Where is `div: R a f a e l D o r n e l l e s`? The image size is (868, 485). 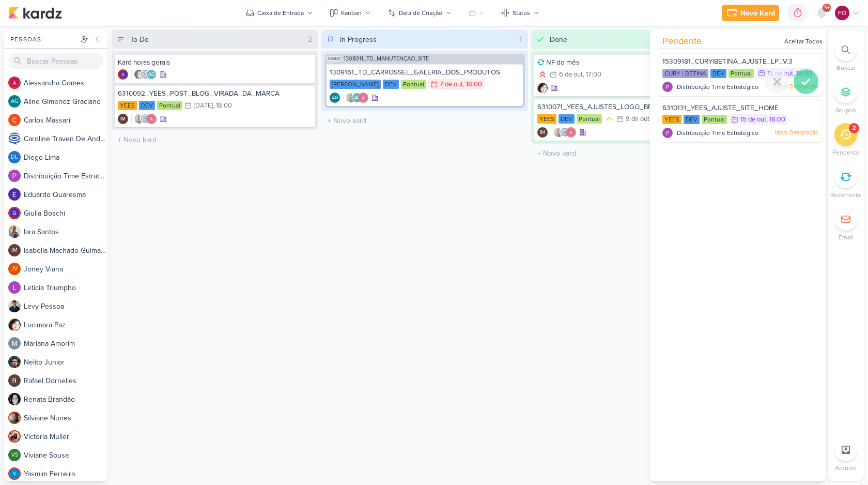
div: R a f a e l D o r n e l l e s is located at coordinates (66, 380).